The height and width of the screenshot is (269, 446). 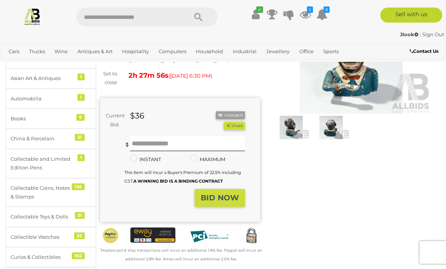 What do you see at coordinates (42, 119) in the screenshot?
I see `div: Books` at bounding box center [42, 119].